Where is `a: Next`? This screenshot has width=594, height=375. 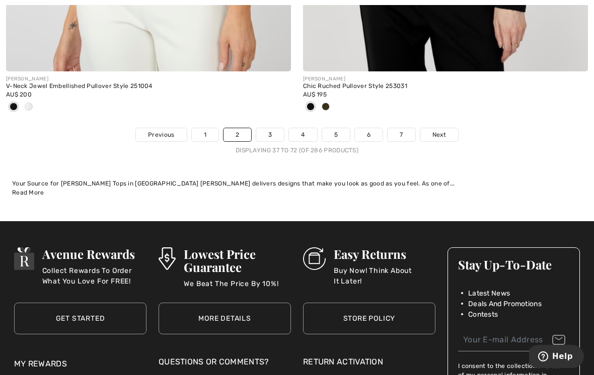 a: Next is located at coordinates (439, 135).